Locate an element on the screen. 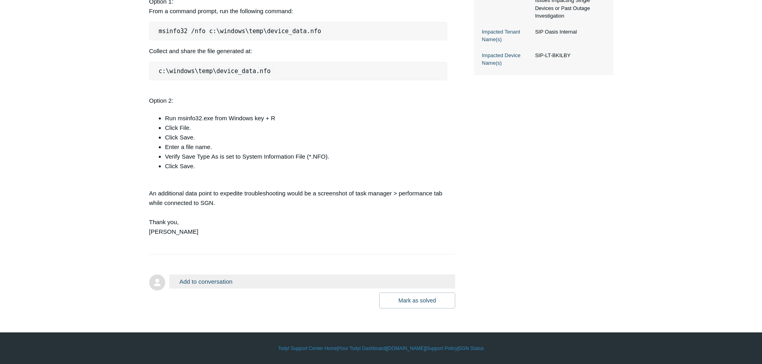 This screenshot has height=364, width=762. li: Click File. is located at coordinates (306, 128).